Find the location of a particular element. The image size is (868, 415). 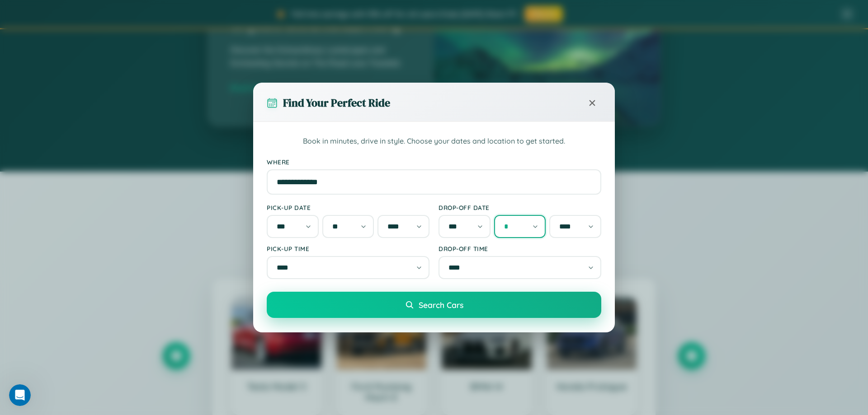

p: Book in minutes, drive in style. Choose your dates and location to get started. is located at coordinates (434, 141).